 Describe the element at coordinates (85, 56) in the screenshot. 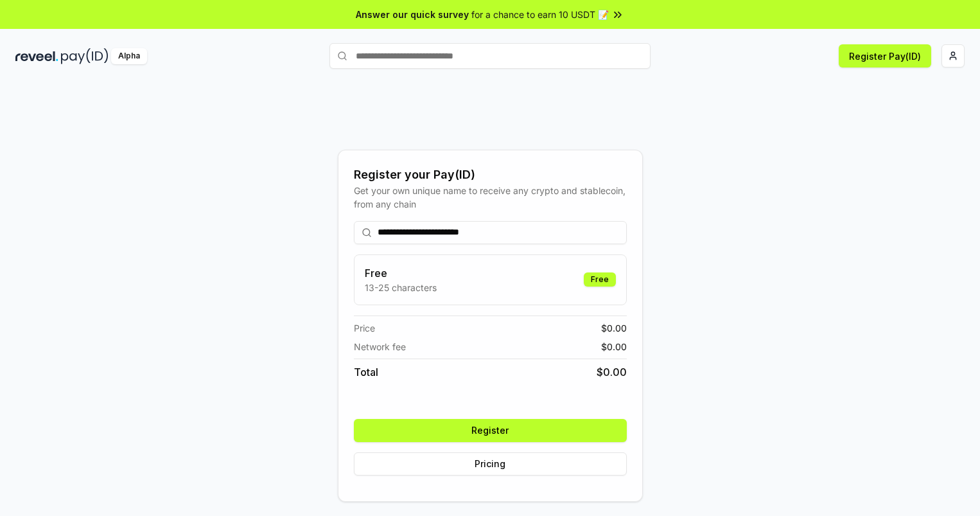

I see `img: pay_id` at that location.